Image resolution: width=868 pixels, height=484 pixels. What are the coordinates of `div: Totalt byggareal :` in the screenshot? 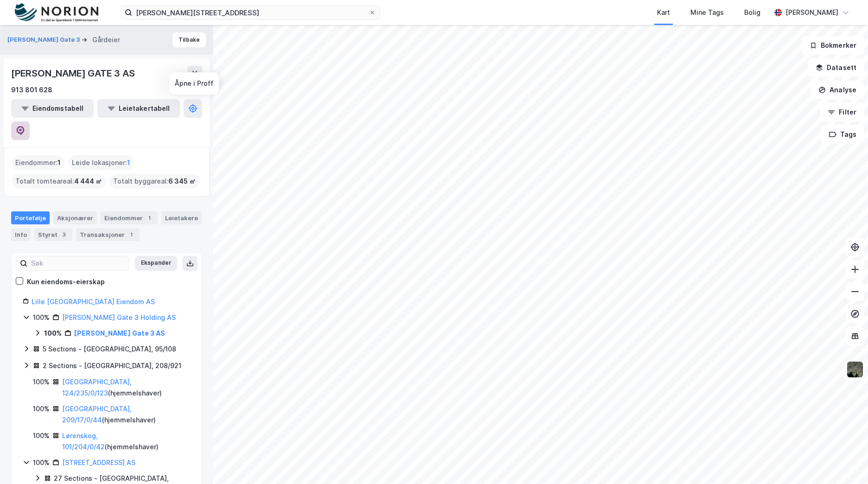 It's located at (155, 182).